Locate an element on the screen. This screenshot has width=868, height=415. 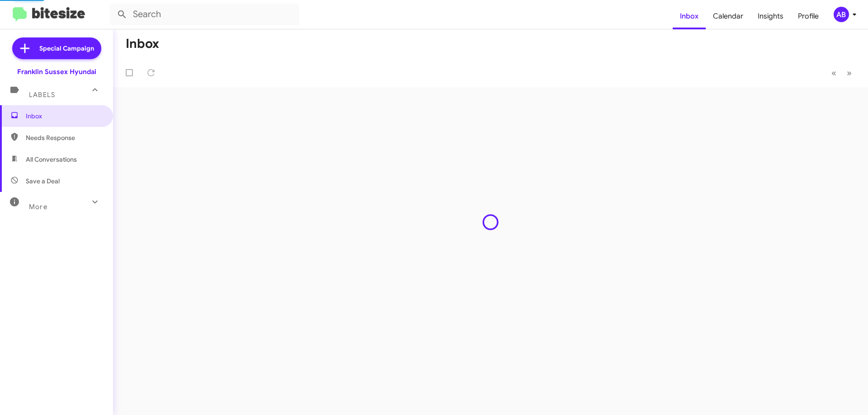
span: Calendar is located at coordinates (728, 16).